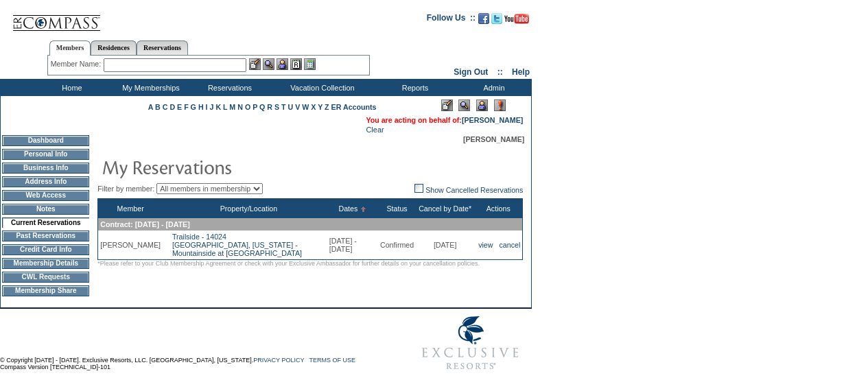 Image resolution: width=868 pixels, height=378 pixels. What do you see at coordinates (255, 107) in the screenshot?
I see `a: P` at bounding box center [255, 107].